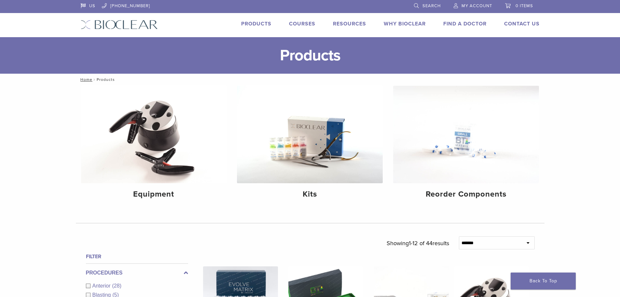 This screenshot has width=620, height=297. What do you see at coordinates (350, 24) in the screenshot?
I see `a: Resources` at bounding box center [350, 24].